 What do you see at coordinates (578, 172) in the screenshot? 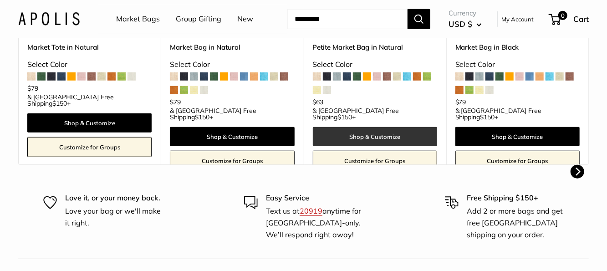
I see `button: Next` at bounding box center [578, 172].